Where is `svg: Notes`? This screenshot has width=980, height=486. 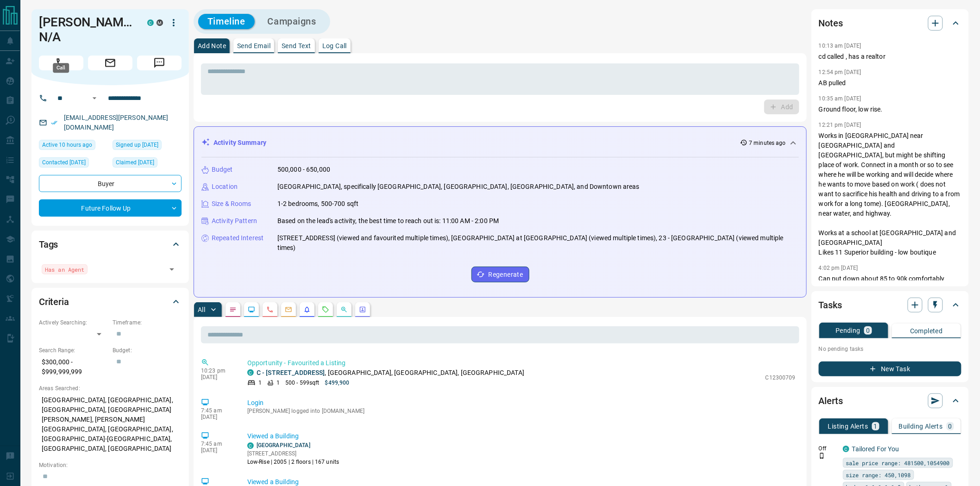 svg: Notes is located at coordinates (233, 310).